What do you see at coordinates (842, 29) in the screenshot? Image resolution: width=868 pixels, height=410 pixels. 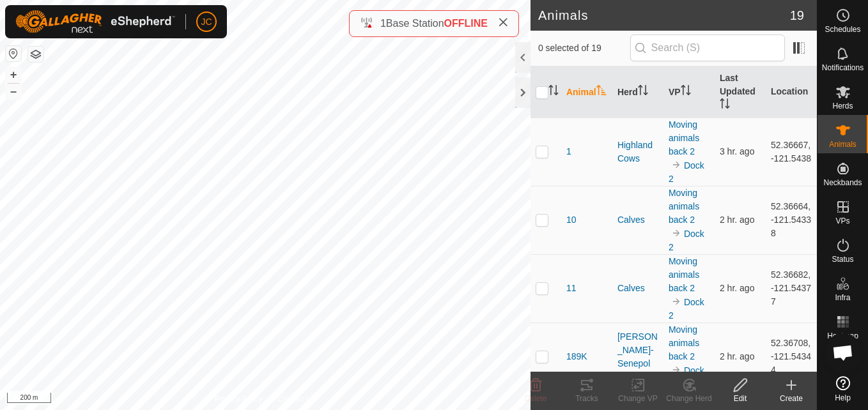 I see `span: Schedules` at bounding box center [842, 29].